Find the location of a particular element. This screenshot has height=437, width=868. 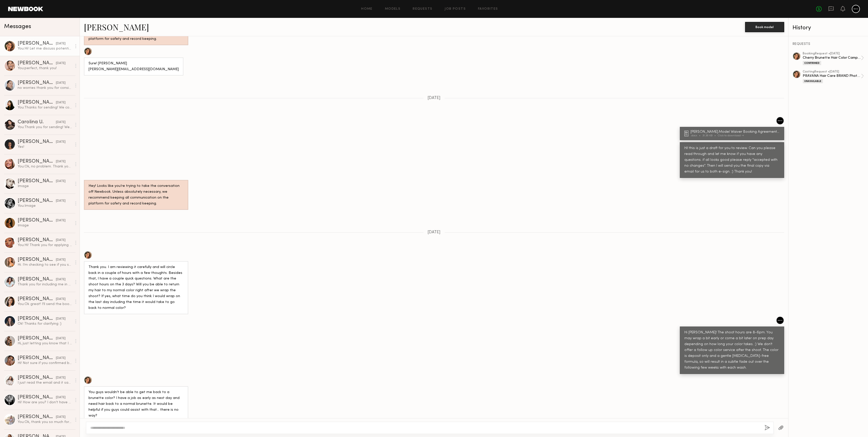

a: Requests is located at coordinates (423, 9).